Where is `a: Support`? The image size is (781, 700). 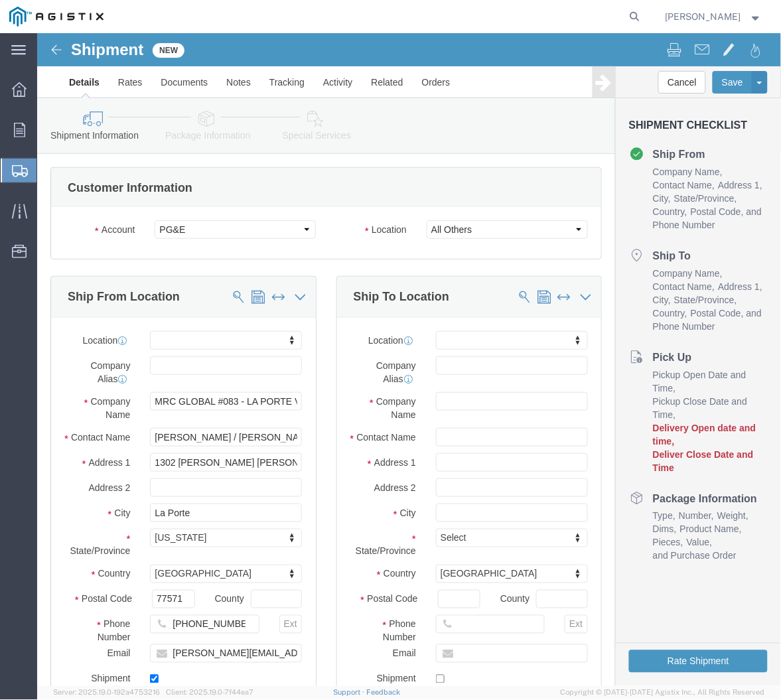
a: Support is located at coordinates (350, 693).